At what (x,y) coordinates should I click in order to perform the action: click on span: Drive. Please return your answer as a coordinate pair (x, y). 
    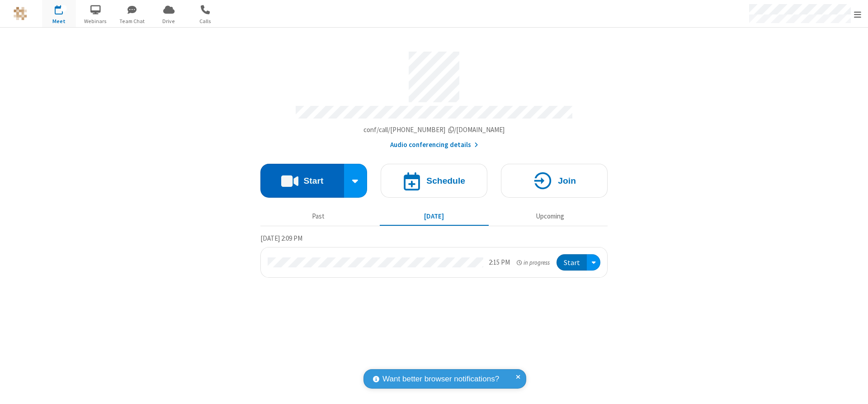
    Looking at the image, I should click on (169, 21).